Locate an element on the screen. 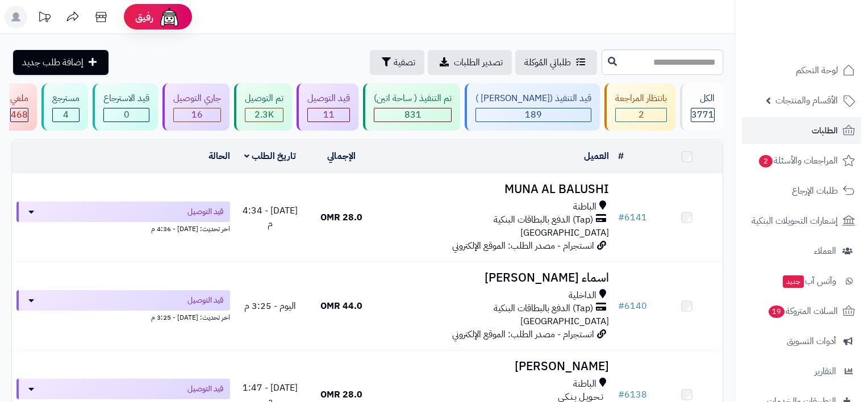 This screenshot has height=402, width=868. a: جاري التوصيل 16 is located at coordinates (196, 106).